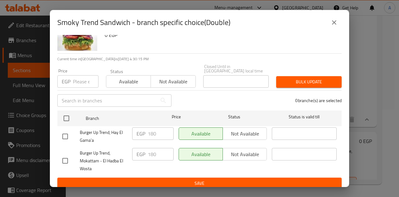 This screenshot has width=399, height=197. I want to click on button: Not available, so click(173, 81).